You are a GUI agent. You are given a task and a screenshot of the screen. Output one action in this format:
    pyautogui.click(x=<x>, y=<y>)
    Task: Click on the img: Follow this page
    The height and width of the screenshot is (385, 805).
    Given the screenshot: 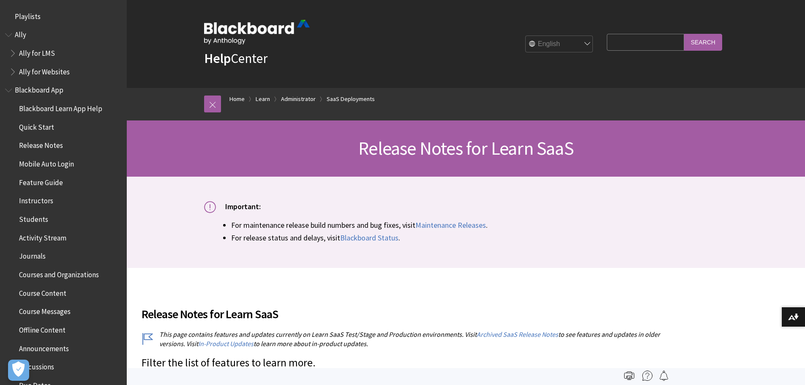 What is the action you would take?
    pyautogui.click(x=664, y=376)
    